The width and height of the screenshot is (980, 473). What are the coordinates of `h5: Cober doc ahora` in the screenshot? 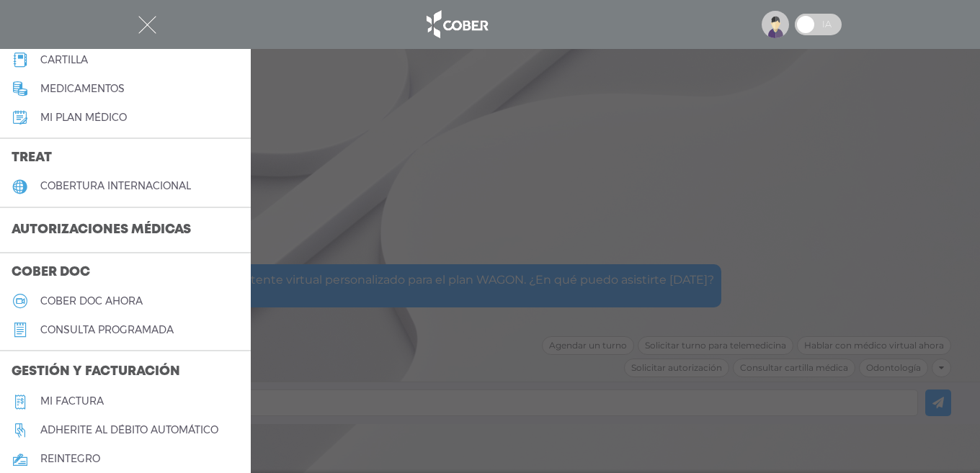 It's located at (92, 301).